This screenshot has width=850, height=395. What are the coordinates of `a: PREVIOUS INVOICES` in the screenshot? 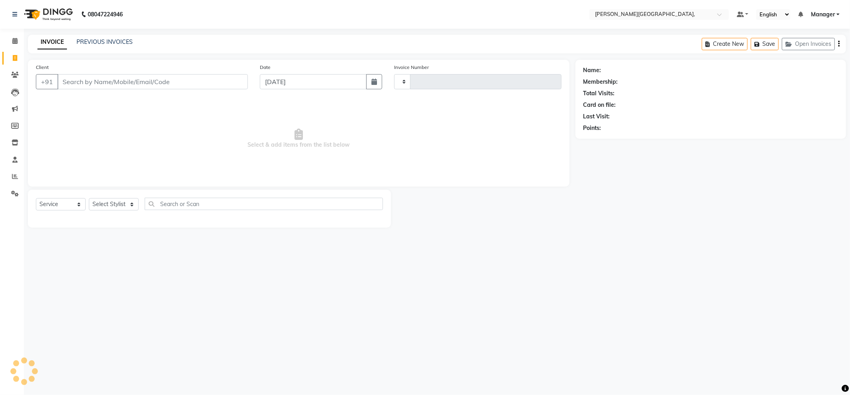 It's located at (104, 42).